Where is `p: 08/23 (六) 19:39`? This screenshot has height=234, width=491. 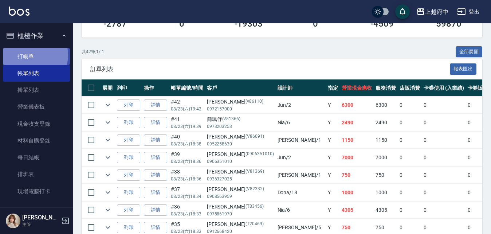
p: 08/23 (六) 19:39 is located at coordinates (187, 126).